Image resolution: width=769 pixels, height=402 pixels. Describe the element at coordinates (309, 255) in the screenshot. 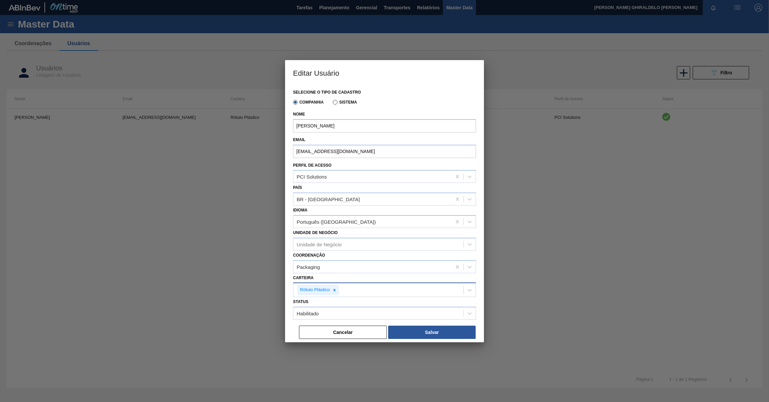

I see `label: Coordenação` at that location.